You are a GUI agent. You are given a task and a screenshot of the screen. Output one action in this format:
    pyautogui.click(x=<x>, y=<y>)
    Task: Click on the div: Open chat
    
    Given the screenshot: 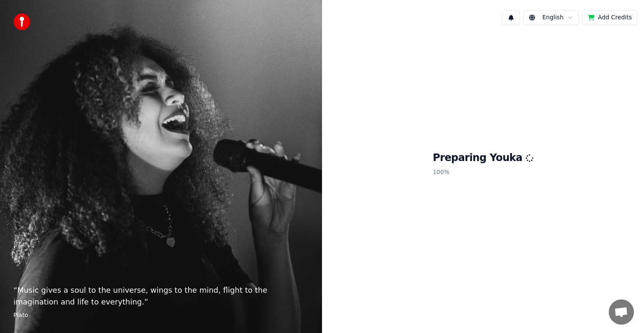 What is the action you would take?
    pyautogui.click(x=621, y=312)
    